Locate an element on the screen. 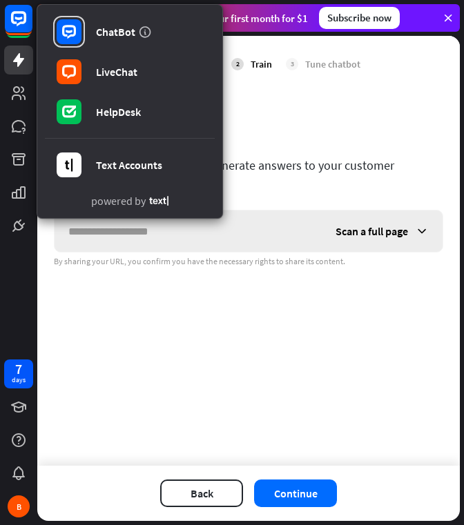 The image size is (464, 525). div: 3 is located at coordinates (292, 64).